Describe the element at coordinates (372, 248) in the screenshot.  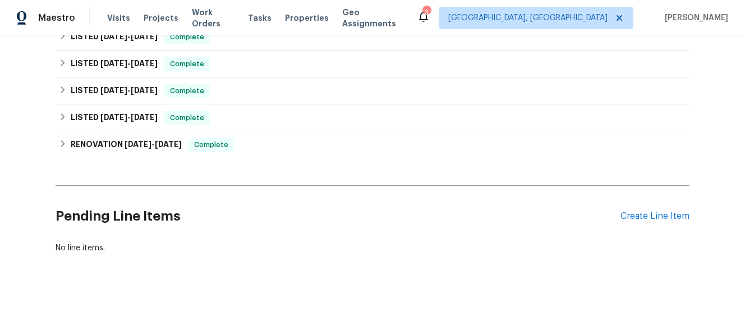
I see `div: No line items.` at that location.